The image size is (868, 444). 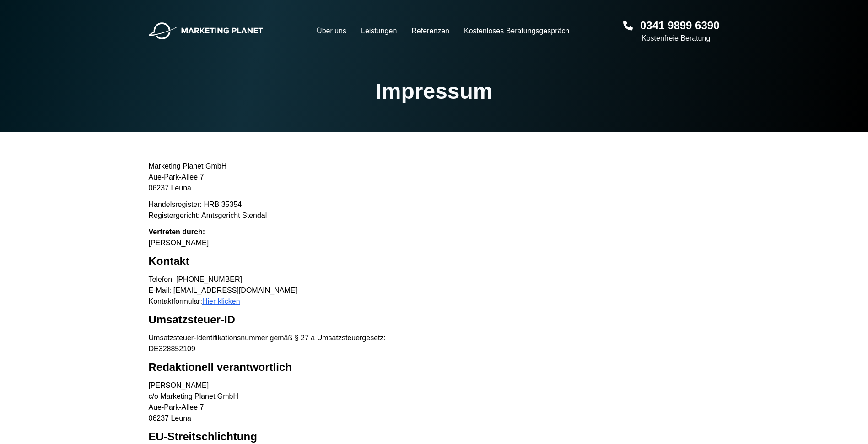 What do you see at coordinates (434, 210) in the screenshot?
I see `p: Handelsregister: HRB 35354 Registergericht: Amtsgericht Stendal` at bounding box center [434, 210].